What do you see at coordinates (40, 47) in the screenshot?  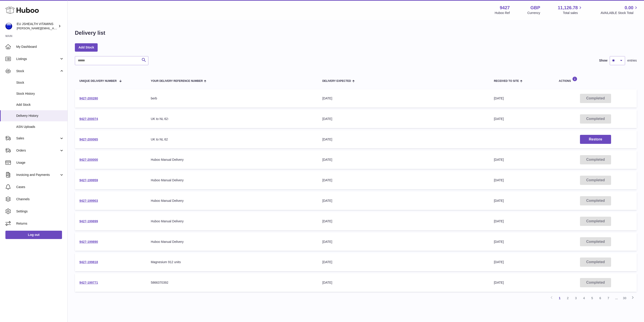 I see `span: My Dashboard` at bounding box center [40, 47].